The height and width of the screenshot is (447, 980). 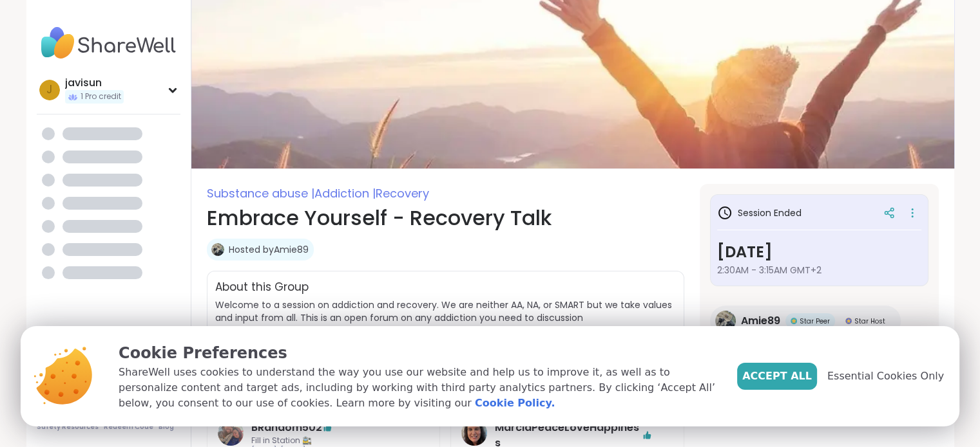 What do you see at coordinates (869, 321) in the screenshot?
I see `span: Star Host` at bounding box center [869, 321].